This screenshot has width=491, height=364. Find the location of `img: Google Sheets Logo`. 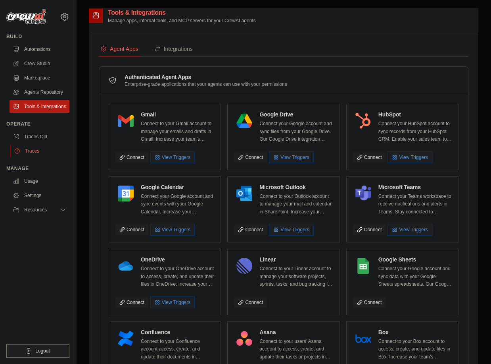

img: Google Sheets Logo is located at coordinates (364, 266).